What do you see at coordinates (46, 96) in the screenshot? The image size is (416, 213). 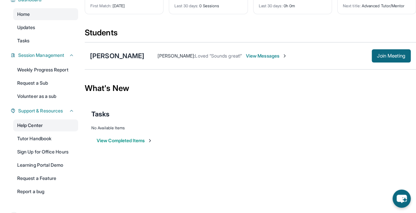 I see `a: Volunteer as a sub` at bounding box center [46, 96].